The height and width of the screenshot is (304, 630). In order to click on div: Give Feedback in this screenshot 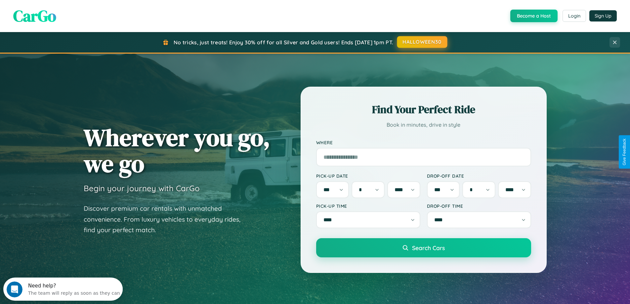, I will do `click(624, 152)`.